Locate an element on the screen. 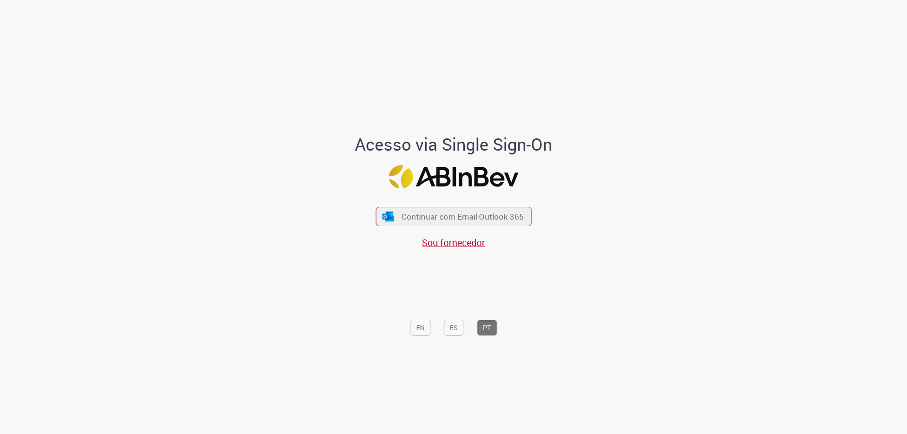 The height and width of the screenshot is (434, 907). img: Logo ABInBev is located at coordinates (453, 177).